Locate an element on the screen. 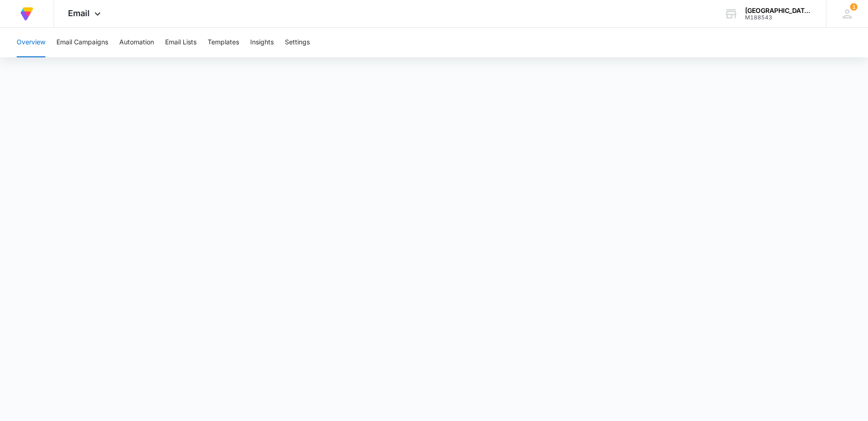  button: Settings is located at coordinates (298, 42).